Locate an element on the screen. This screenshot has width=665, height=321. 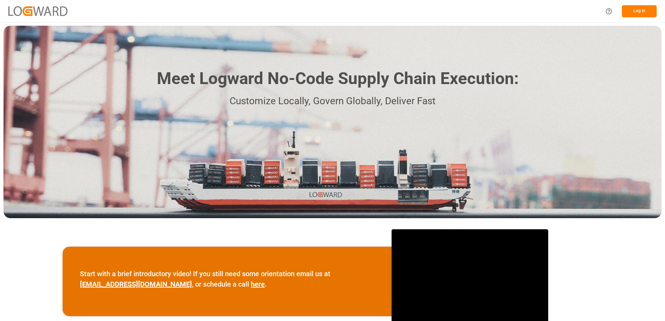
button: Log In is located at coordinates (639, 11).